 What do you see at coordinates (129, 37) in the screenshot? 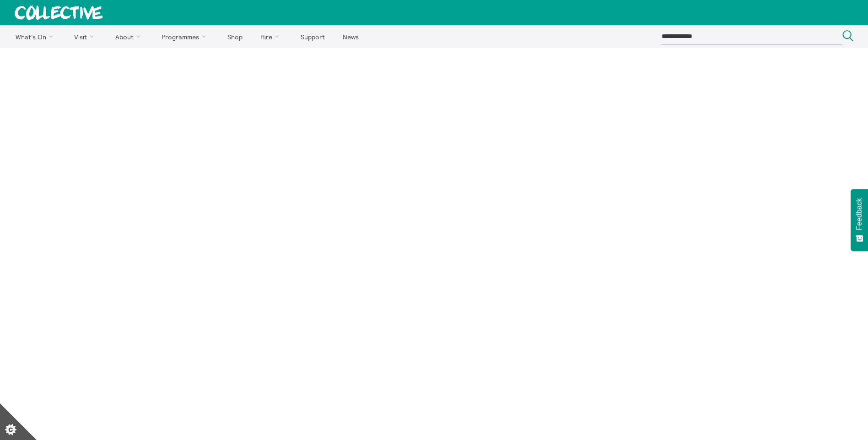
I see `a: About` at bounding box center [129, 37].